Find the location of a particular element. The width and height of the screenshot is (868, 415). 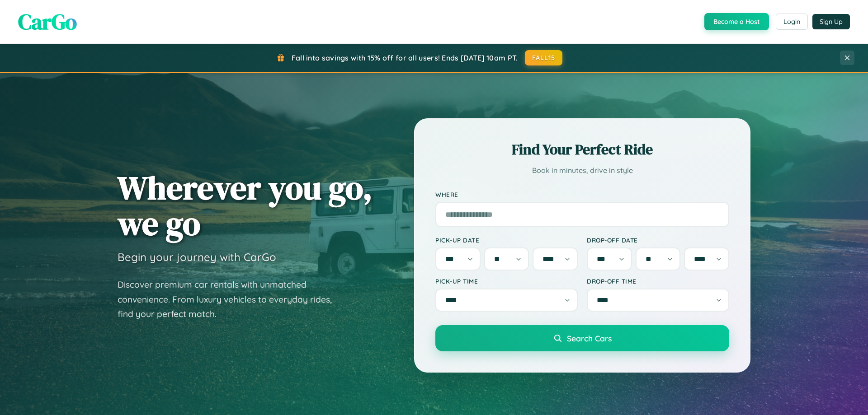

button: Sign Up is located at coordinates (831, 22).